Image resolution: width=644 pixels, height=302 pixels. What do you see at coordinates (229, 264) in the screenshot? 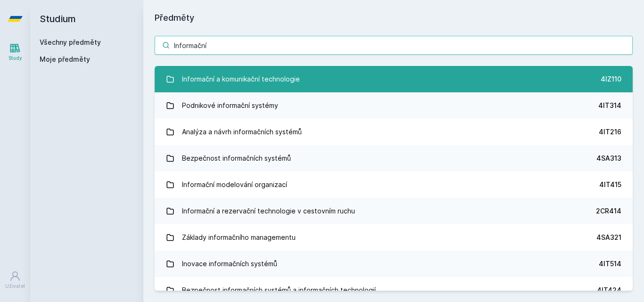
I see `div: Inovace informačních systémů` at bounding box center [229, 264].